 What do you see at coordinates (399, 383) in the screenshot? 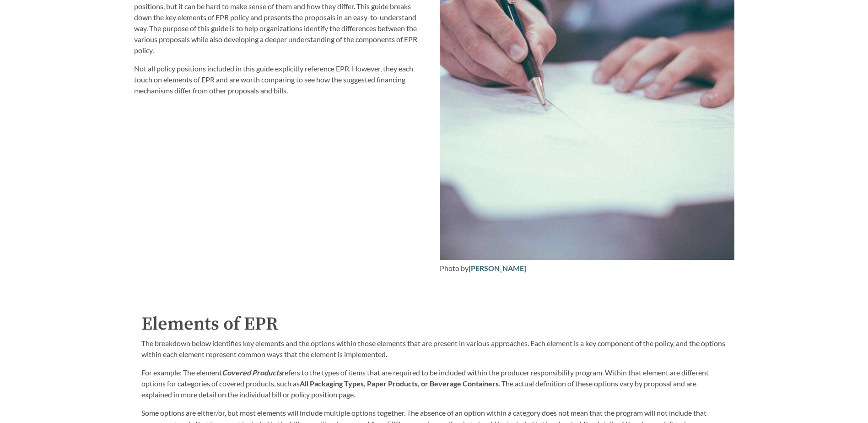
I see `strong: All Packaging Types, Paper Products, or Beverage Containers` at bounding box center [399, 383].